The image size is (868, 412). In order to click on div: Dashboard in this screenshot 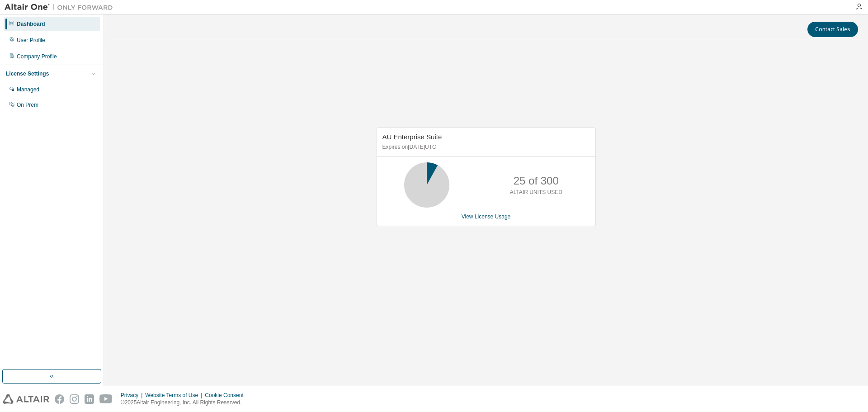, I will do `click(31, 24)`.